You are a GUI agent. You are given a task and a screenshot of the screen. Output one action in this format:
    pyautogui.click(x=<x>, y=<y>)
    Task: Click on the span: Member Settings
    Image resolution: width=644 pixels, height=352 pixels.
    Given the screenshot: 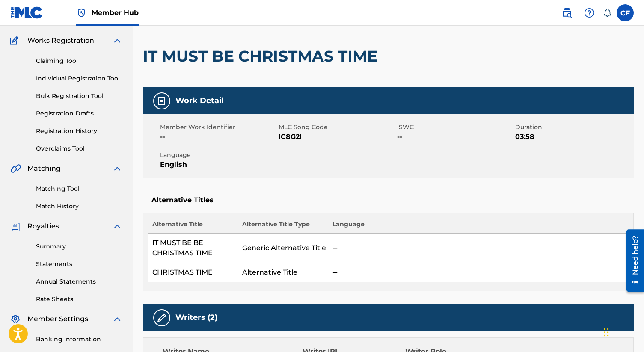 What is the action you would take?
    pyautogui.click(x=58, y=319)
    